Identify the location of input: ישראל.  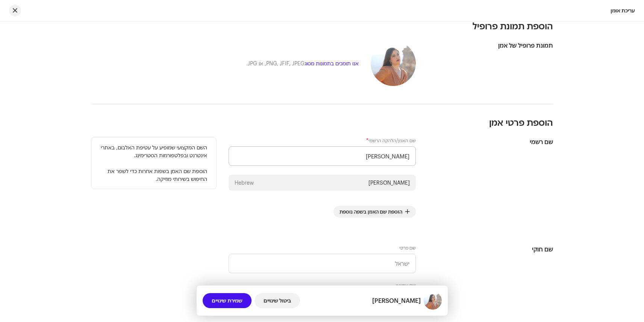
(322, 264).